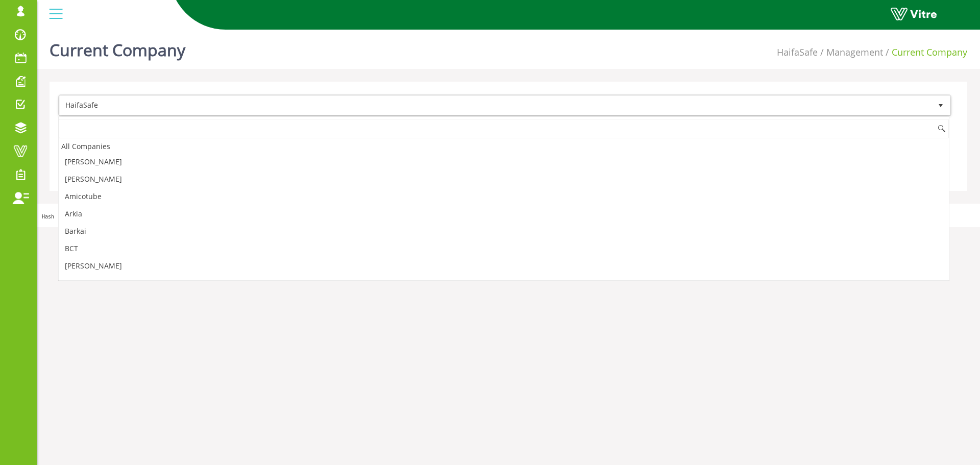 This screenshot has height=465, width=980. Describe the element at coordinates (496, 105) in the screenshot. I see `span: HaifaSafe` at that location.